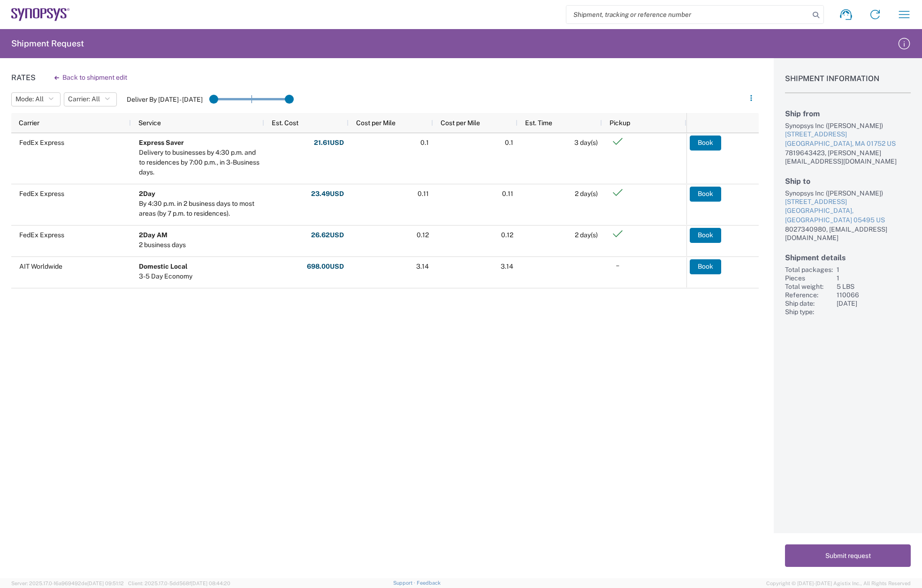  What do you see at coordinates (809, 311) in the screenshot?
I see `div: Ship type:` at bounding box center [809, 311].